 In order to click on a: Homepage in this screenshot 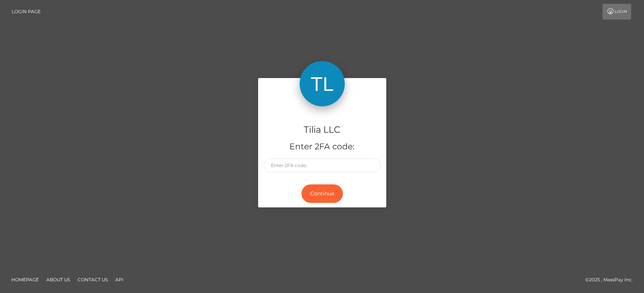, I will do `click(25, 279)`.